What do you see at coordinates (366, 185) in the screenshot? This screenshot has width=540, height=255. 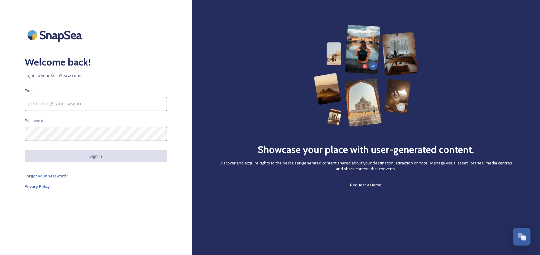 I see `span: Request a Demo` at bounding box center [366, 185].